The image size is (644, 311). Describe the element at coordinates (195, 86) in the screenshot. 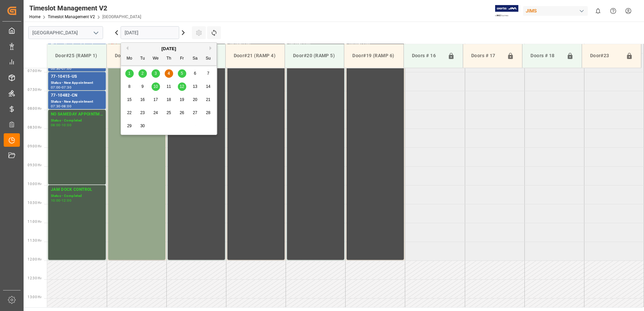

I see `div: Choose Saturday, September 13th, 2025` at that location.